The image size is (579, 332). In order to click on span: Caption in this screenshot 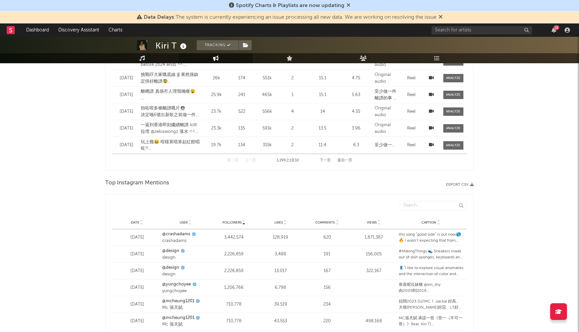, I will do `click(429, 223)`.